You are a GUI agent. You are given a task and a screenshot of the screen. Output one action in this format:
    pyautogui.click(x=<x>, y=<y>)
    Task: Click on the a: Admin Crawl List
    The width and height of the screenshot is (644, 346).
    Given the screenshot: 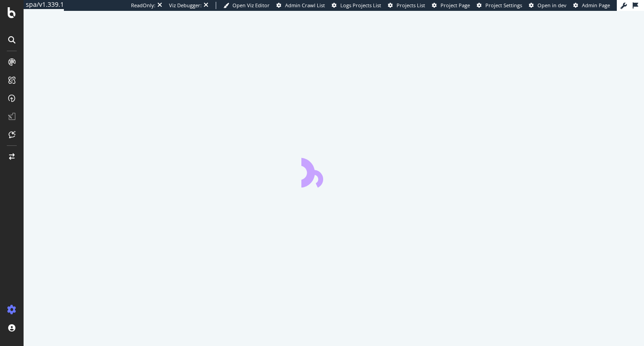 What is the action you would take?
    pyautogui.click(x=300, y=5)
    